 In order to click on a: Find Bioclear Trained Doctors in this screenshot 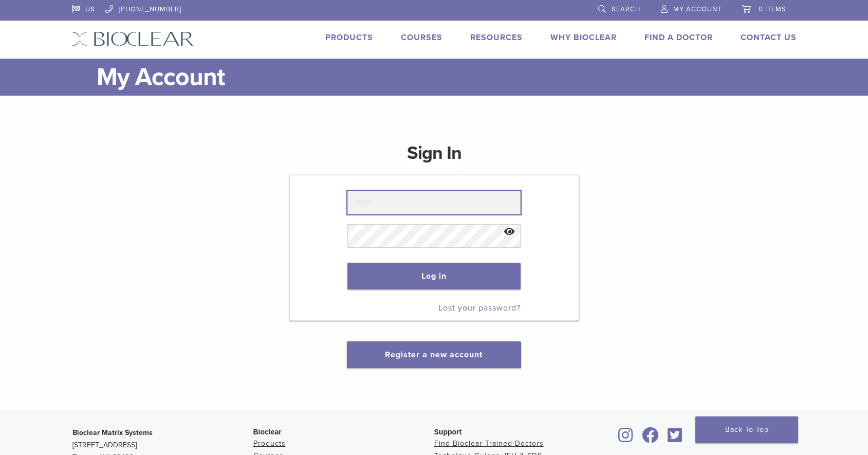, I will do `click(489, 443)`.